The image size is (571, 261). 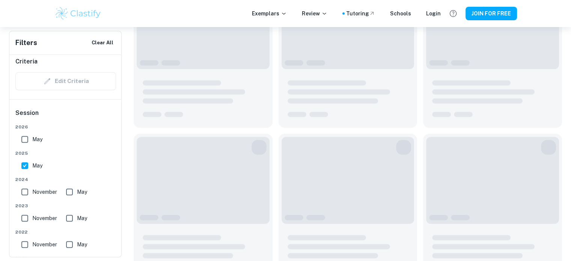 What do you see at coordinates (433, 14) in the screenshot?
I see `a: Login` at bounding box center [433, 14].